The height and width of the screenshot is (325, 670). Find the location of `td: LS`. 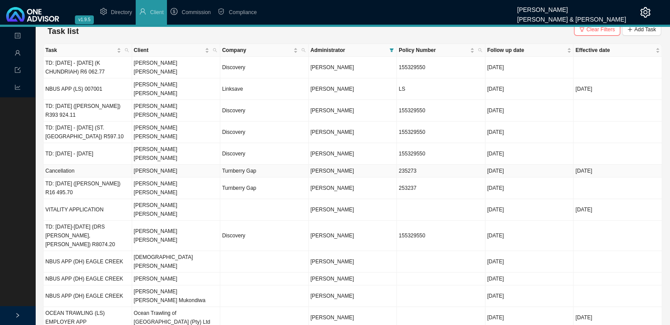

td: LS is located at coordinates (441, 89).